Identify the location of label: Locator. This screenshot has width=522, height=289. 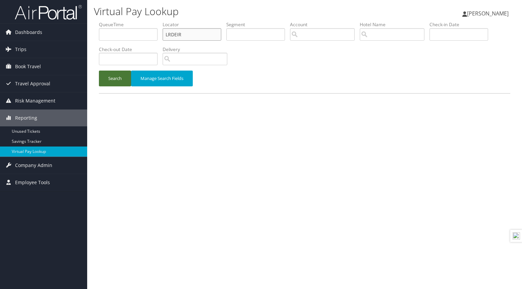
(195, 24).